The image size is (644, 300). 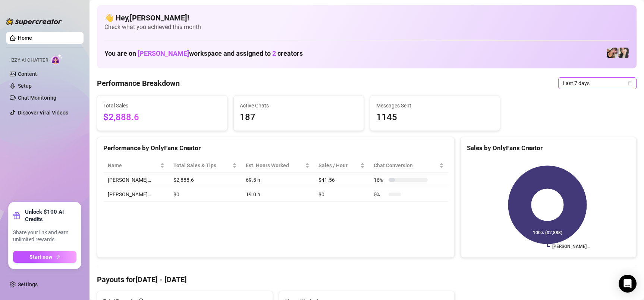 I want to click on a: Content, so click(x=27, y=74).